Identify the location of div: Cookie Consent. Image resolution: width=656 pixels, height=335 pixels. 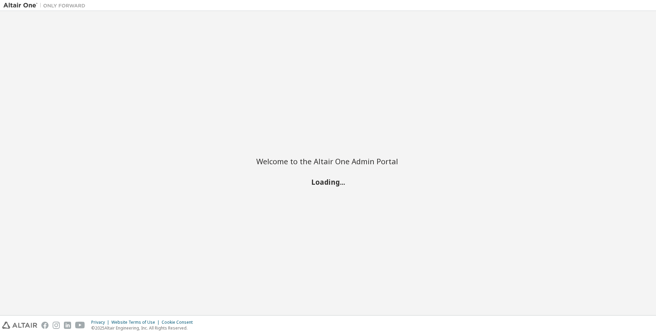
(179, 323).